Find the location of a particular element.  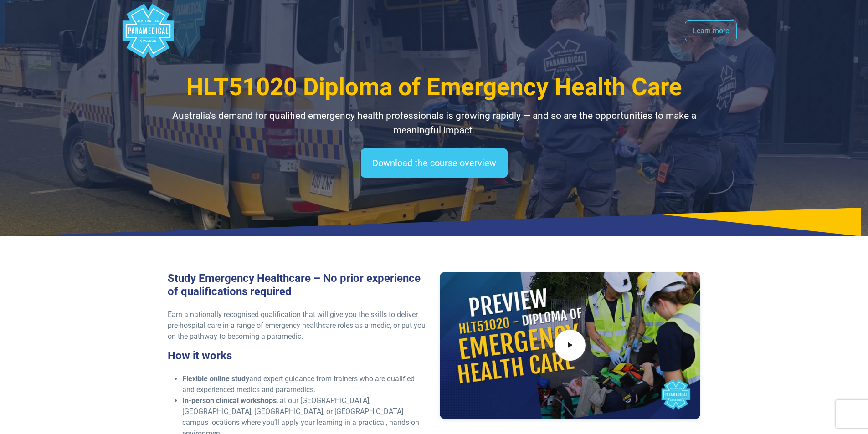

strong: In-person clinical workshops is located at coordinates (229, 400).